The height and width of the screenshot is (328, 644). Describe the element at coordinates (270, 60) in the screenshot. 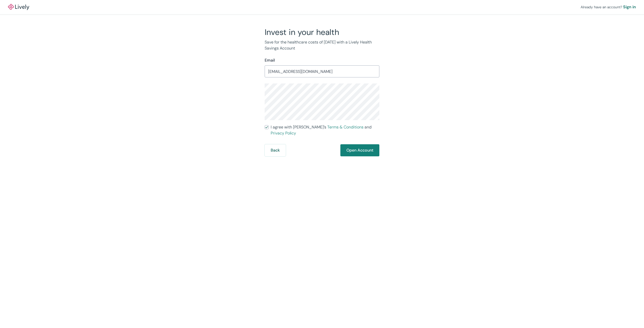

I see `label: Email` at that location.